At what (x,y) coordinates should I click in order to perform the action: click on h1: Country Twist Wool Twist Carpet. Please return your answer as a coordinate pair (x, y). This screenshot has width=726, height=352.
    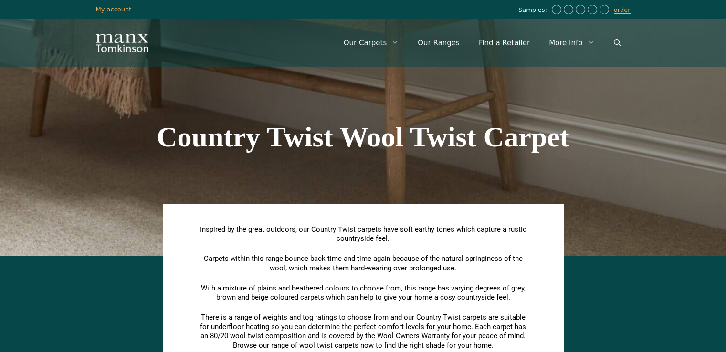
    Looking at the image, I should click on (363, 137).